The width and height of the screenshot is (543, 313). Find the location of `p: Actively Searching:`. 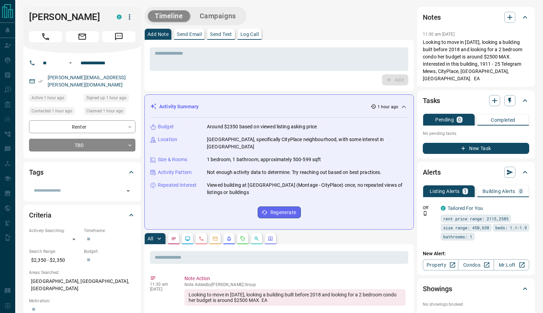

p: Actively Searching: is located at coordinates (55, 230).